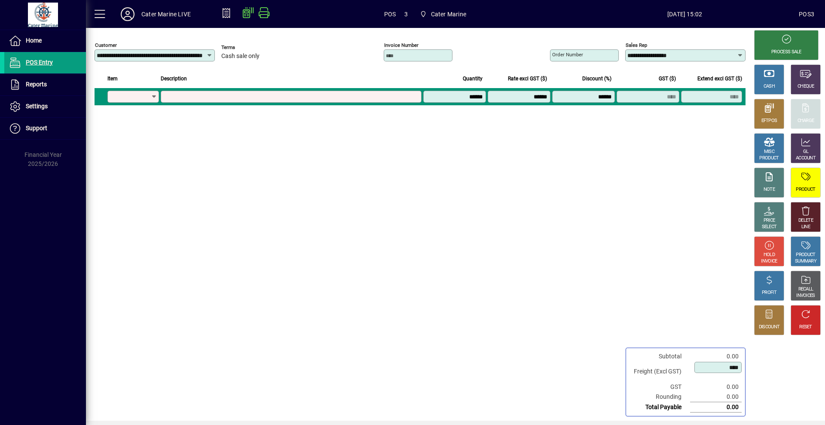 The image size is (825, 425). I want to click on a: Reports, so click(45, 85).